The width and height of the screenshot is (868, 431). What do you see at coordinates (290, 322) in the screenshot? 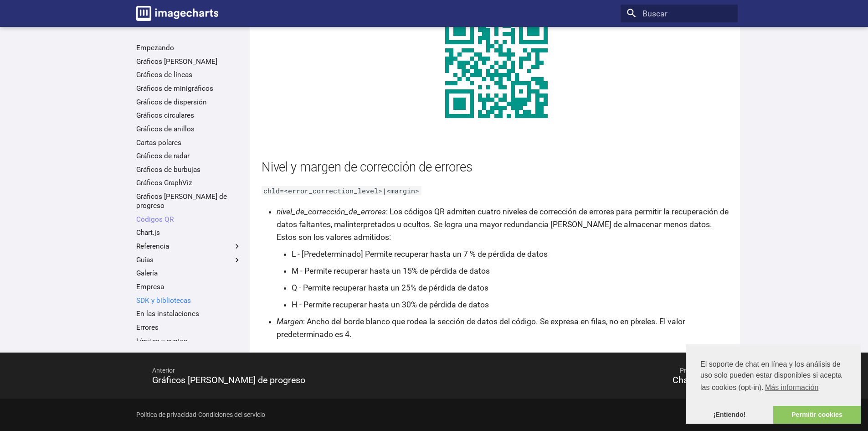
I see `font: Margen` at bounding box center [290, 322].